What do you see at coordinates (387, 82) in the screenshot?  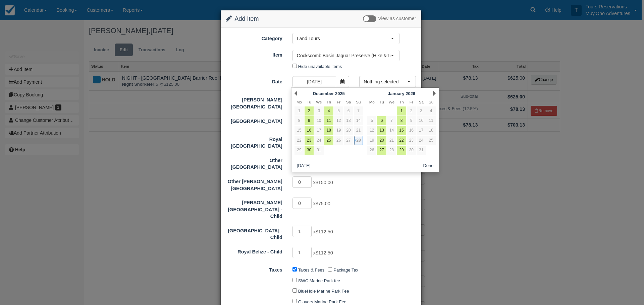 I see `button: Nothing selected` at bounding box center [387, 82].